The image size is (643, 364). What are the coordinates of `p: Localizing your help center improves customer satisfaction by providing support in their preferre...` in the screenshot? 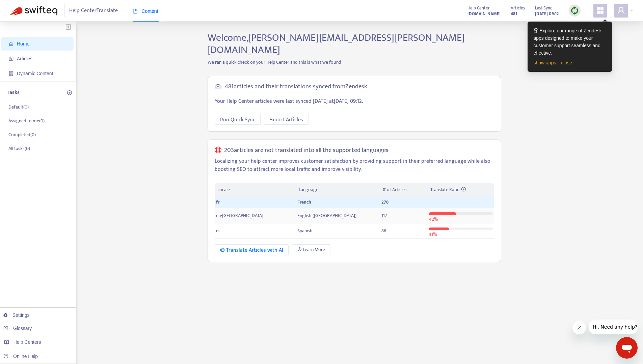 It's located at (355, 165).